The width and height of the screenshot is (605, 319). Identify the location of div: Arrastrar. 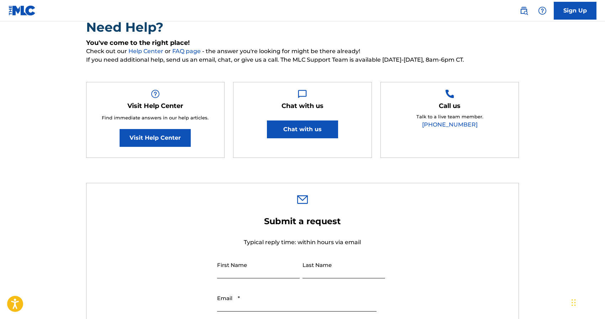
(574, 302).